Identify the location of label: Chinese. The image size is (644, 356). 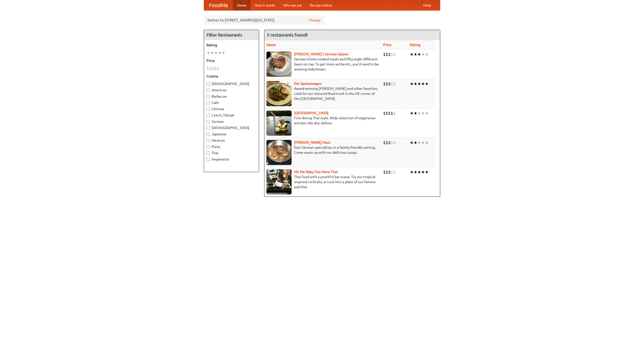
(232, 109).